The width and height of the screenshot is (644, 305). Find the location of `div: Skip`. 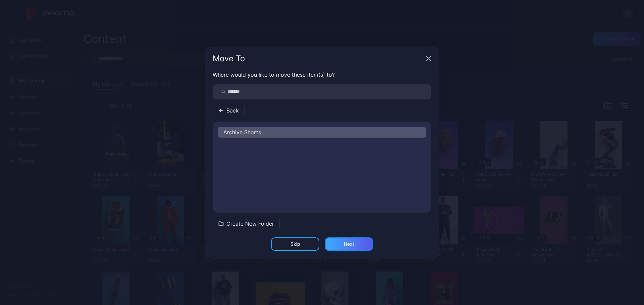

div: Skip is located at coordinates (295, 244).